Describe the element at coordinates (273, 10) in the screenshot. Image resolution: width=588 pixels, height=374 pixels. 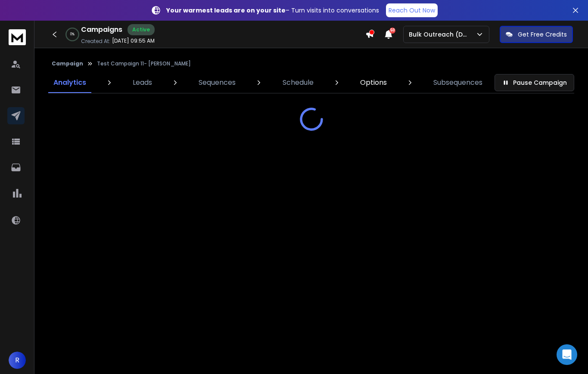
I see `p: – Turn visits into conversations` at that location.